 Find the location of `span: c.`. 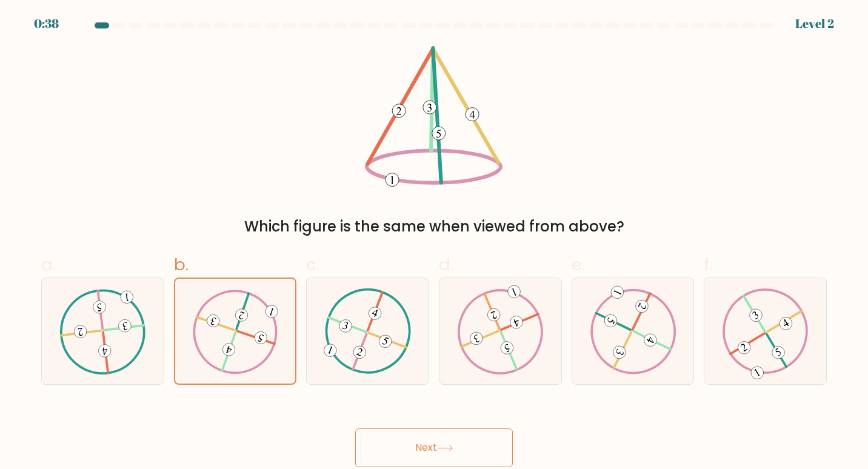

span: c. is located at coordinates (313, 264).